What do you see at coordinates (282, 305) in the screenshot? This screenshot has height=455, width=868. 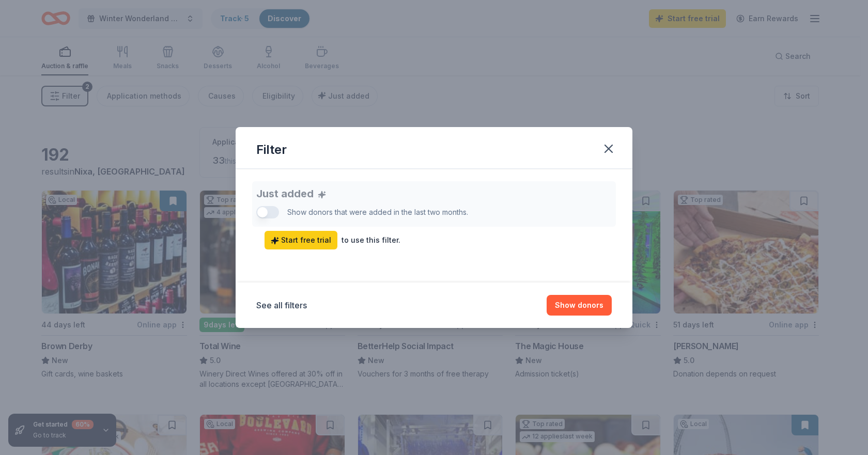 I see `button: See all filters` at bounding box center [282, 305].